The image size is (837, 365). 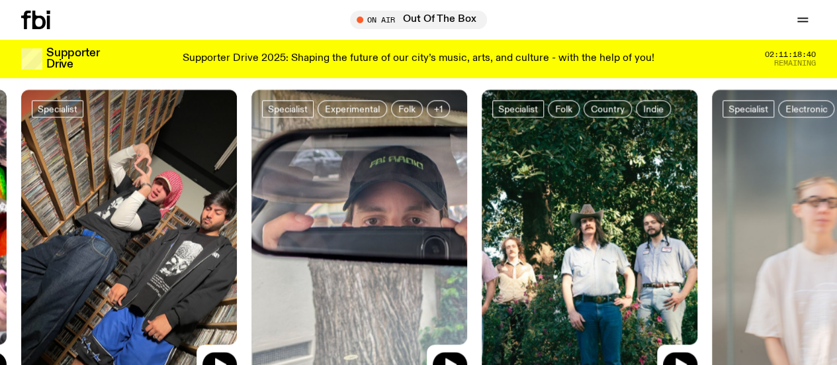 I want to click on a: Country, so click(x=608, y=109).